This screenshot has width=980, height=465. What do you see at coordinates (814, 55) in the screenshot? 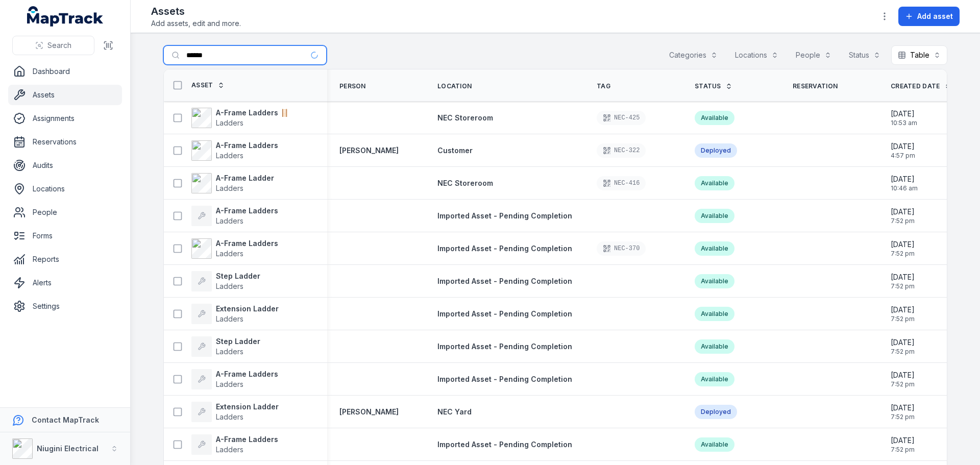
I see `button: People` at bounding box center [814, 55].